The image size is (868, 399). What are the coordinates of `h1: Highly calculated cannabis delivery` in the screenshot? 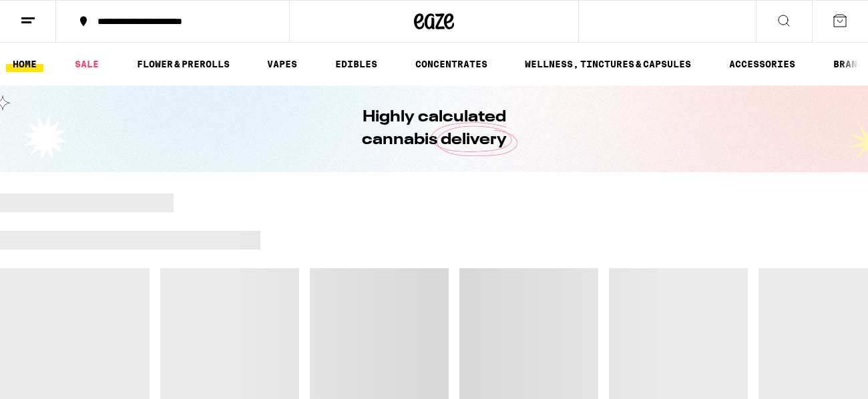 It's located at (434, 129).